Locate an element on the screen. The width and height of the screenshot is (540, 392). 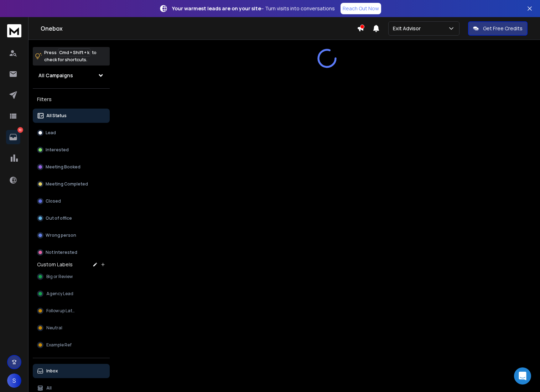
a: Reach Out Now is located at coordinates (361, 8).